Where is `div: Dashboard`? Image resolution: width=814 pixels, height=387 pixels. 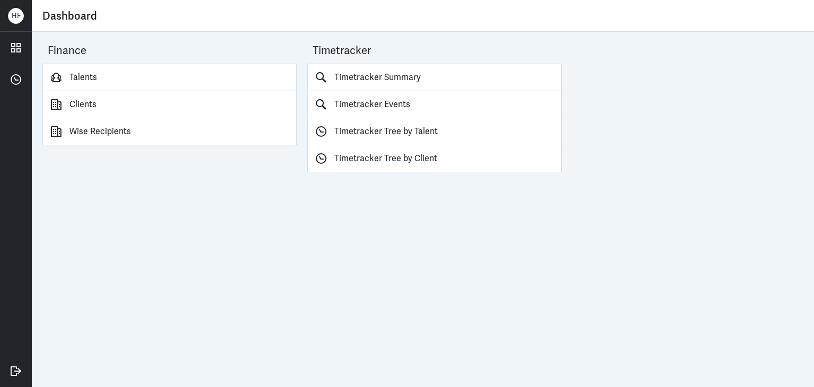
div: Dashboard is located at coordinates (423, 15).